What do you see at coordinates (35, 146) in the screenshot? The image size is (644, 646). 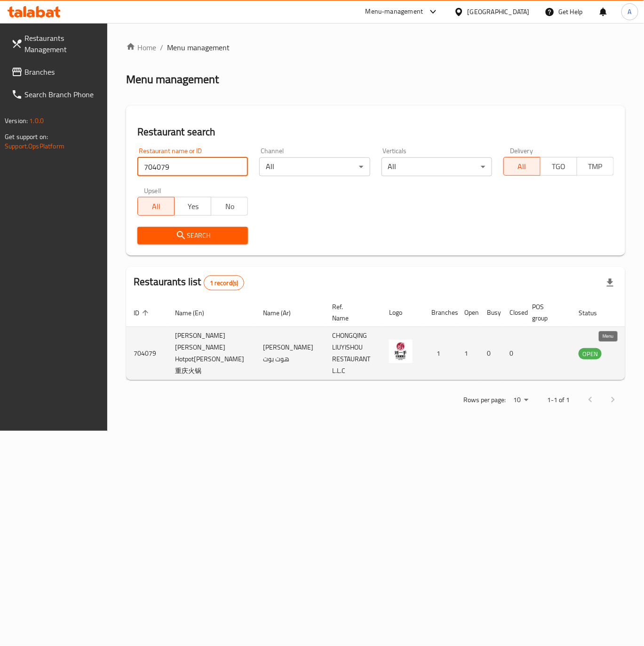 I see `a: Support.OpsPlatform` at bounding box center [35, 146].